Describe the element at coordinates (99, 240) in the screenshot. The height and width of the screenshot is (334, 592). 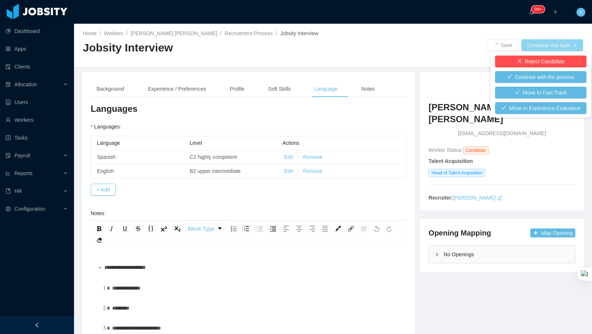
I see `div: rdw-remove-control` at that location.